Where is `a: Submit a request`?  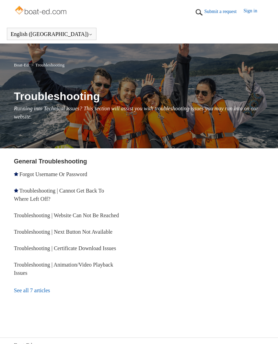
a: Submit a request is located at coordinates (224, 11).